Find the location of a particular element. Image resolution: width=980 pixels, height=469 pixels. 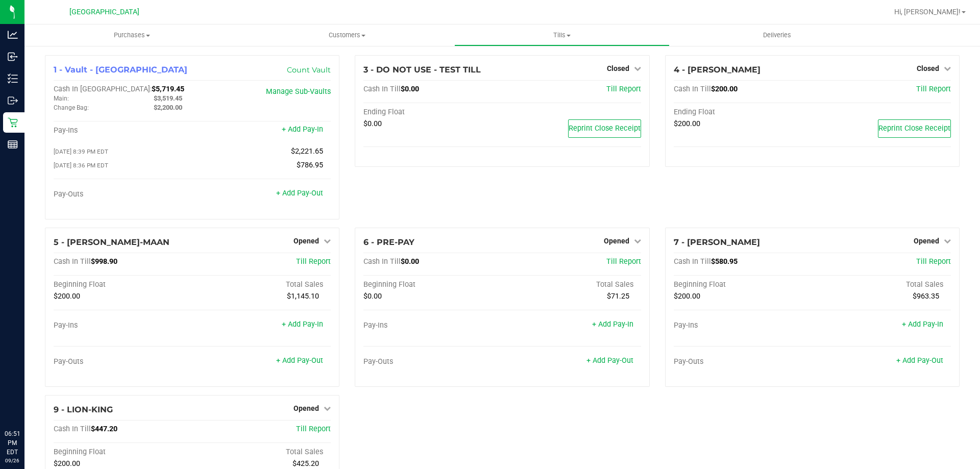

span: 9 - LION-KING is located at coordinates (84, 410).